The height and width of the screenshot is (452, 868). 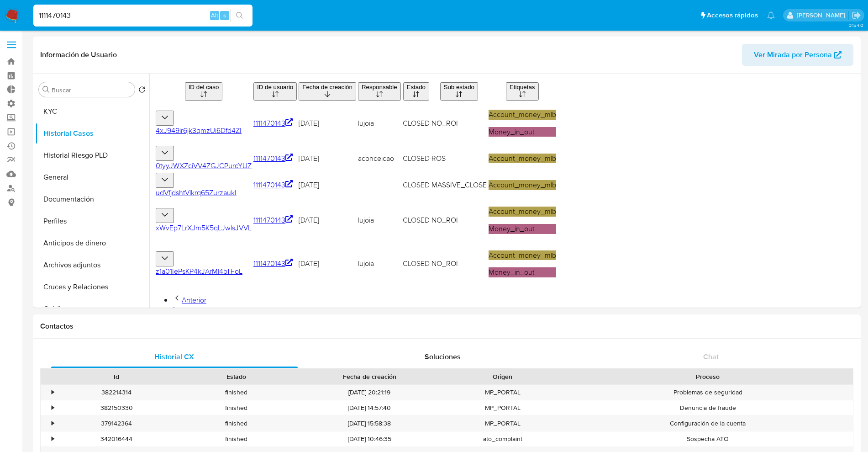 What do you see at coordinates (91, 90) in the screenshot?
I see `input: Buscar` at bounding box center [91, 90].